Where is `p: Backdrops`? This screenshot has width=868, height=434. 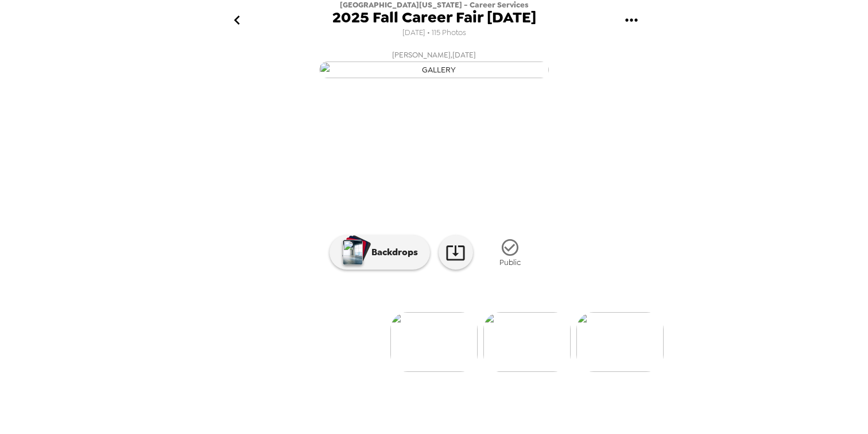
p: Backdrops is located at coordinates (392, 252).